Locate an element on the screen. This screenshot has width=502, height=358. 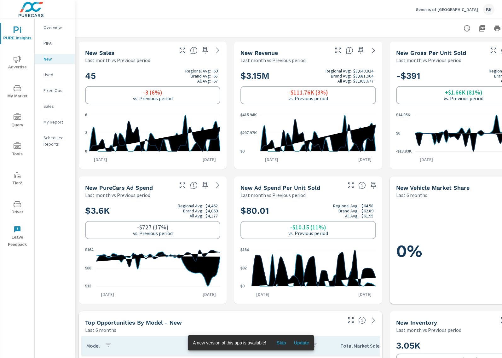
p: Total Market Sales is located at coordinates (361, 346).